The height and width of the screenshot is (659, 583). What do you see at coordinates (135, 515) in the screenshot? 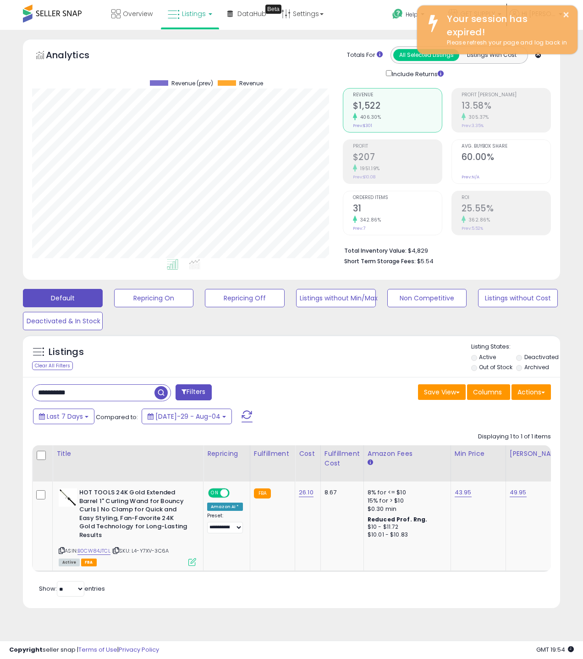
I see `b: HOT TOOLS 24K Gold Extended Barrel 1" Curling Wand for Bouncy Curls | No Clamp for Quick and Easy...` at bounding box center [135, 515].